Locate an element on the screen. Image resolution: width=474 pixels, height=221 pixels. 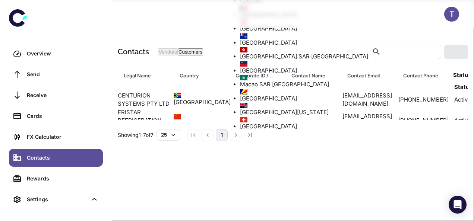
h1: Contacts is located at coordinates (133, 52).